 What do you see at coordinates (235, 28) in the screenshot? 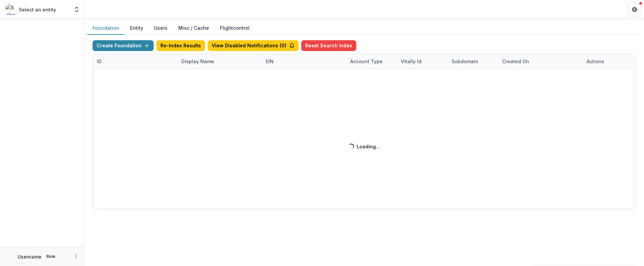
I see `a: Flightcontrol` at bounding box center [235, 28].